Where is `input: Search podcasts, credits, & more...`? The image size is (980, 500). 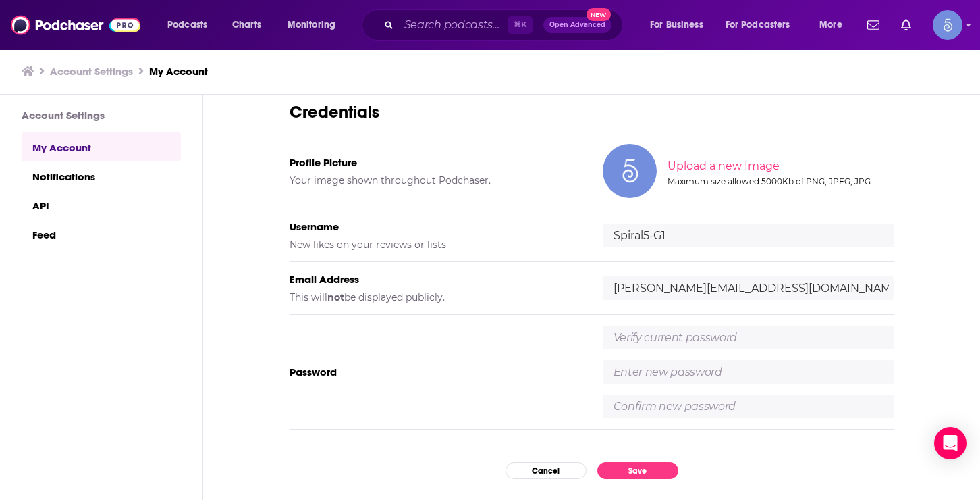
input: Search podcasts, credits, & more... is located at coordinates (452, 25).